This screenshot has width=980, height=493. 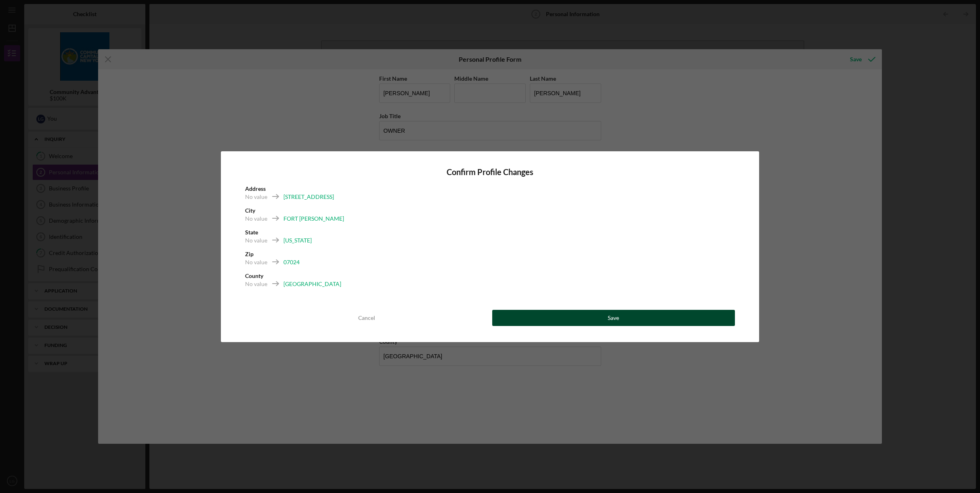 What do you see at coordinates (292, 262) in the screenshot?
I see `div: 07024` at bounding box center [292, 262].